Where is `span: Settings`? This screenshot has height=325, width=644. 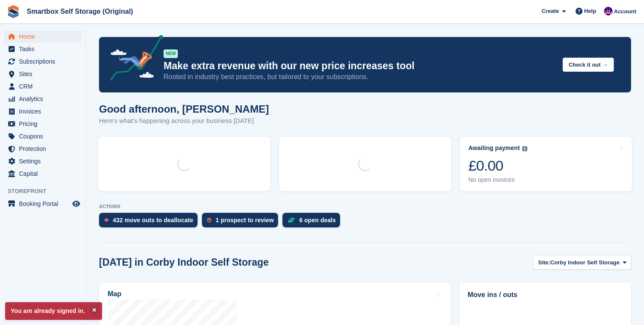
span: Settings is located at coordinates (45, 161).